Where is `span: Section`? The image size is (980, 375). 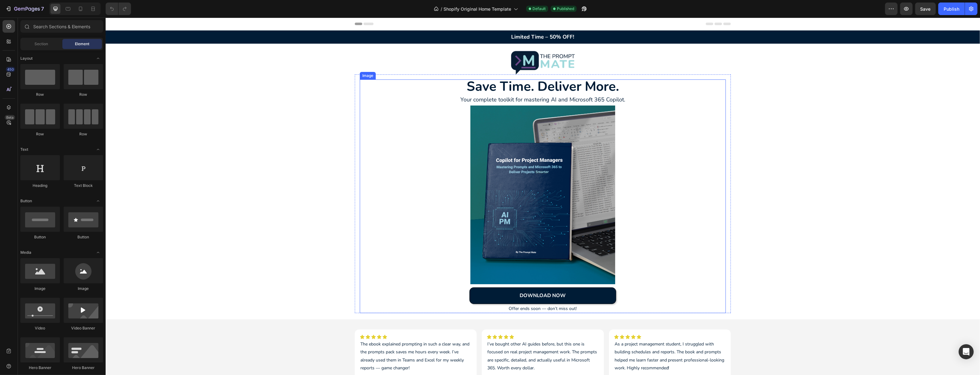
span: Section is located at coordinates (41, 44).